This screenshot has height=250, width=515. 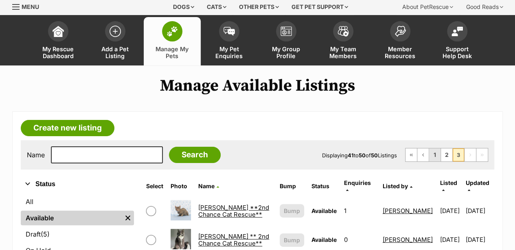 What do you see at coordinates (115, 53) in the screenshot?
I see `span: Add a Pet Listing` at bounding box center [115, 53].